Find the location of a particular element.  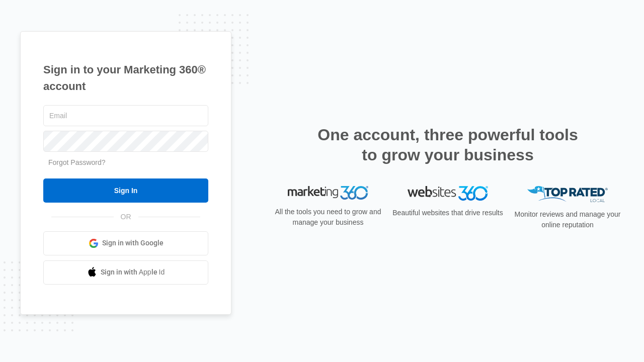

span: Sign in with Google is located at coordinates (133, 243).